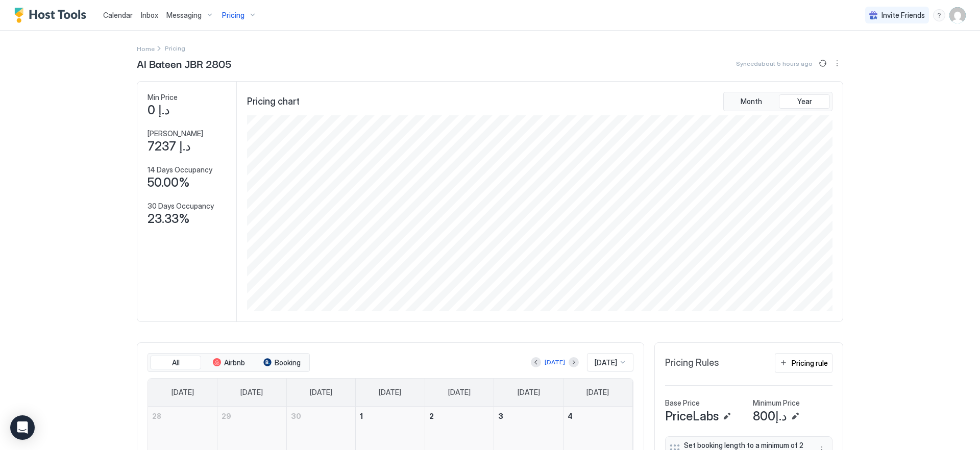 The height and width of the screenshot is (450, 980). Describe the element at coordinates (597, 393) in the screenshot. I see `a: Saturday` at that location.